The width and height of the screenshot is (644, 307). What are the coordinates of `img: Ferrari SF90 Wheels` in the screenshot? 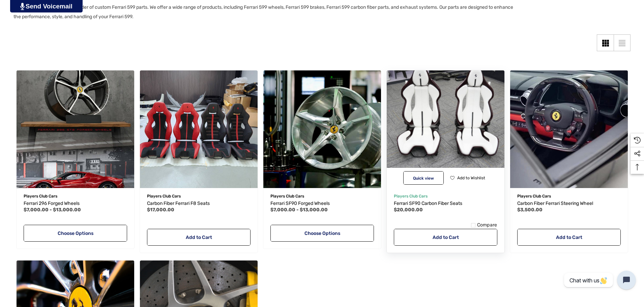 It's located at (322, 129).